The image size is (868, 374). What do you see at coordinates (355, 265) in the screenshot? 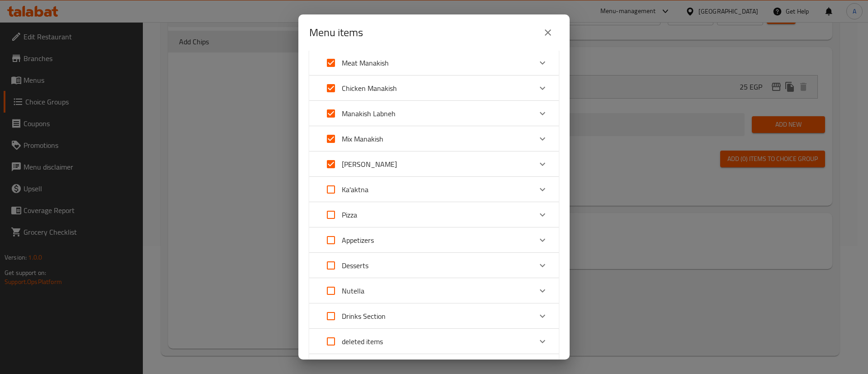
I see `p: Desserts` at bounding box center [355, 265].